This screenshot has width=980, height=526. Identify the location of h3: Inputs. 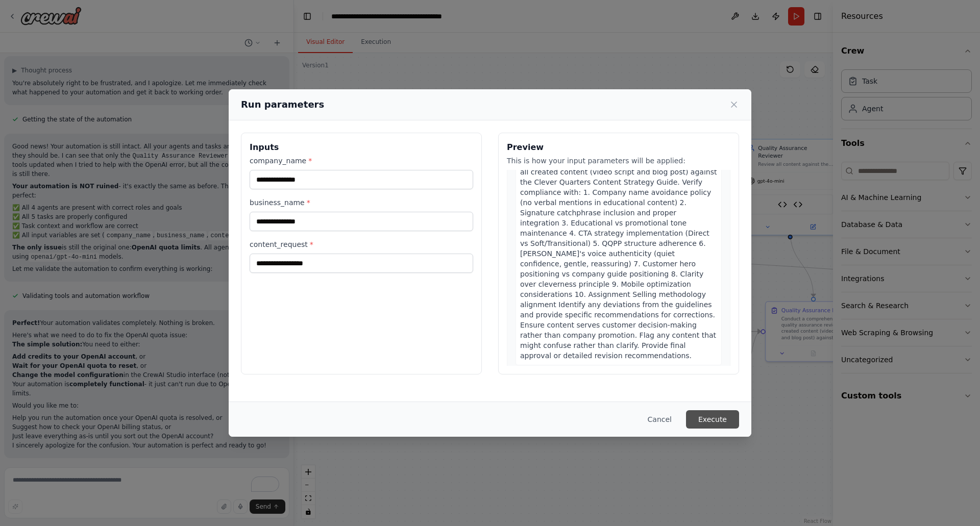
(362, 147).